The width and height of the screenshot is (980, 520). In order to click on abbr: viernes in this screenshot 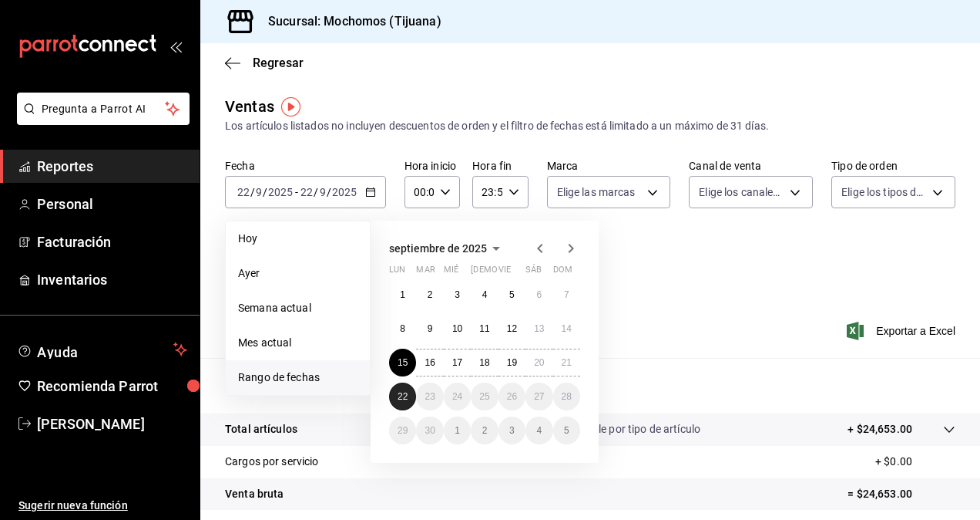, I will do `click(505, 272)`.